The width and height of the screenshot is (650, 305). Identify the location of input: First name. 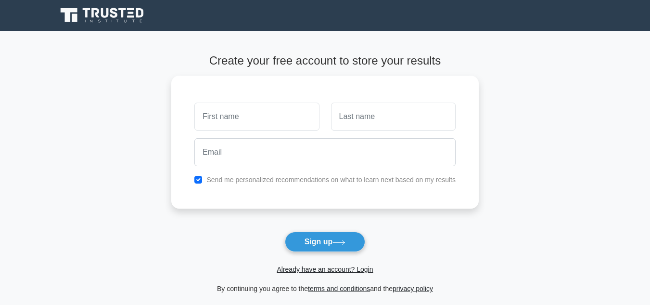
(256, 116).